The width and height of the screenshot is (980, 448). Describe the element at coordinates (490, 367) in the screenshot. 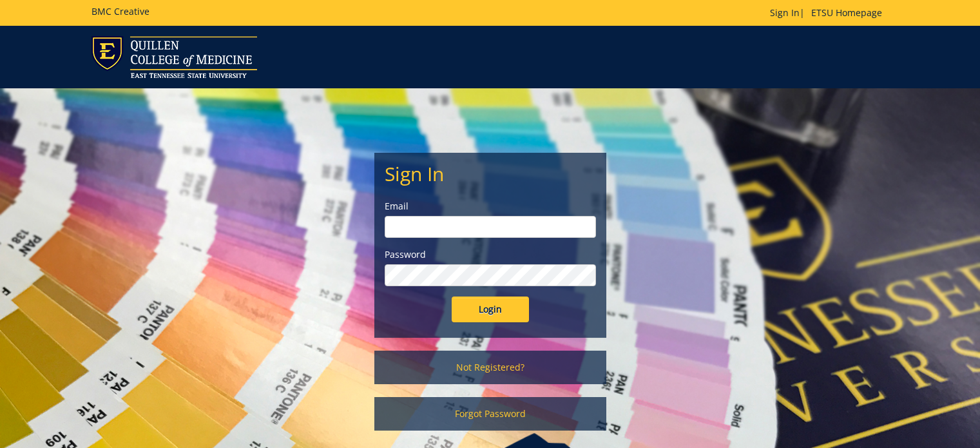

I see `a: Not Registered?` at that location.